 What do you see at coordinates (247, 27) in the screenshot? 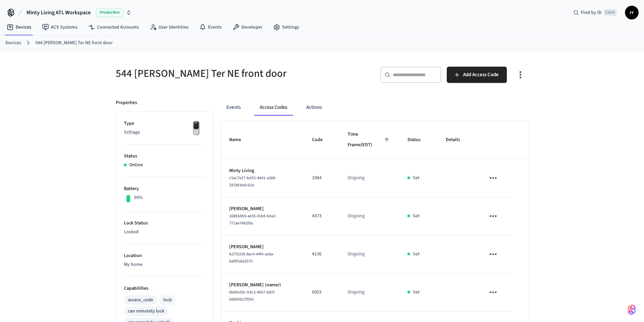
I see `a: Developer` at bounding box center [247, 27].